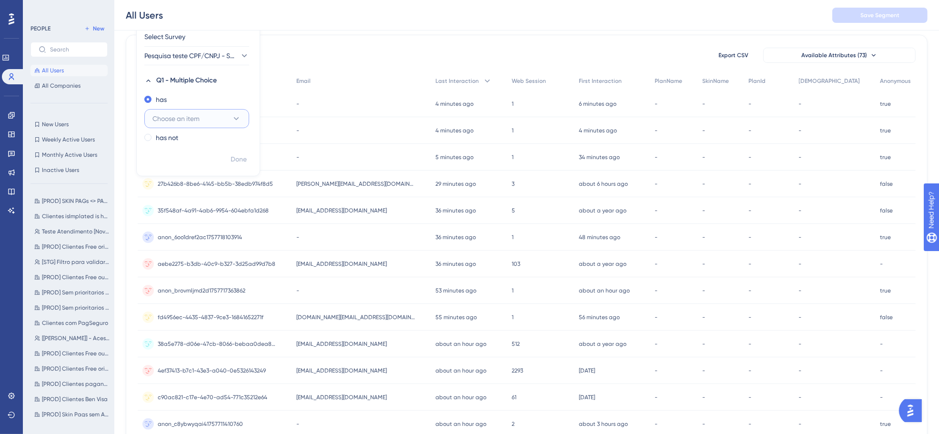 The height and width of the screenshot is (434, 939). I want to click on img: launcher-image-alternative-text, so click(11, 14).